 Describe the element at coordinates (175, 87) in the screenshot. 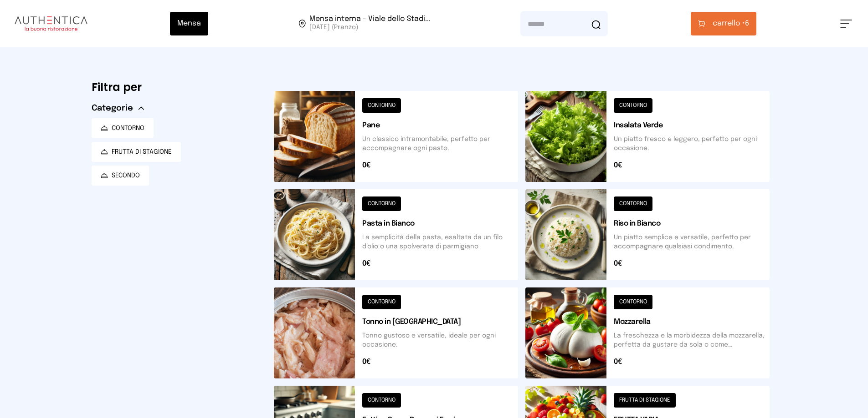

I see `h6: Filtra per` at that location.